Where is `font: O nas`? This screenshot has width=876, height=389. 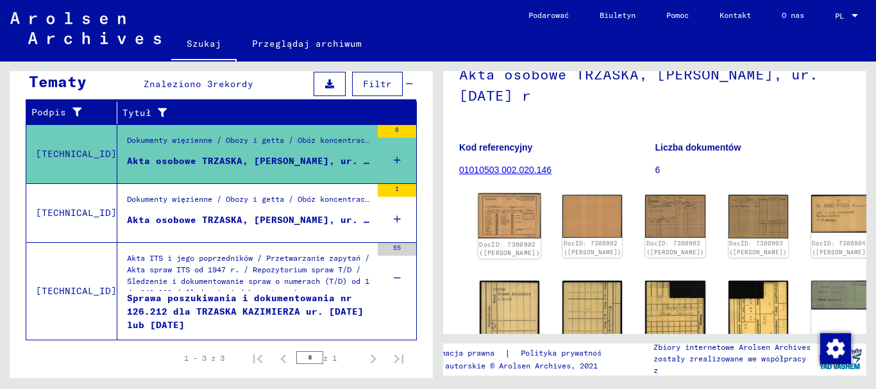 font: O nas is located at coordinates (793, 15).